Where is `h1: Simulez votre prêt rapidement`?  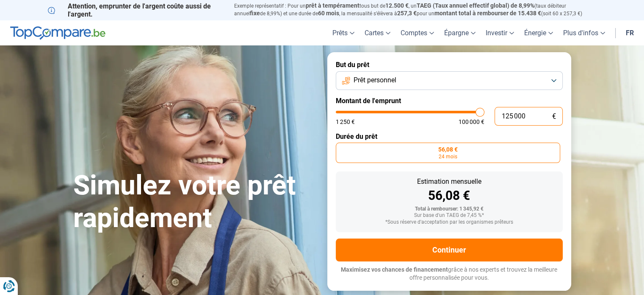 h1: Simulez votre prêt rapidement is located at coordinates (195, 202).